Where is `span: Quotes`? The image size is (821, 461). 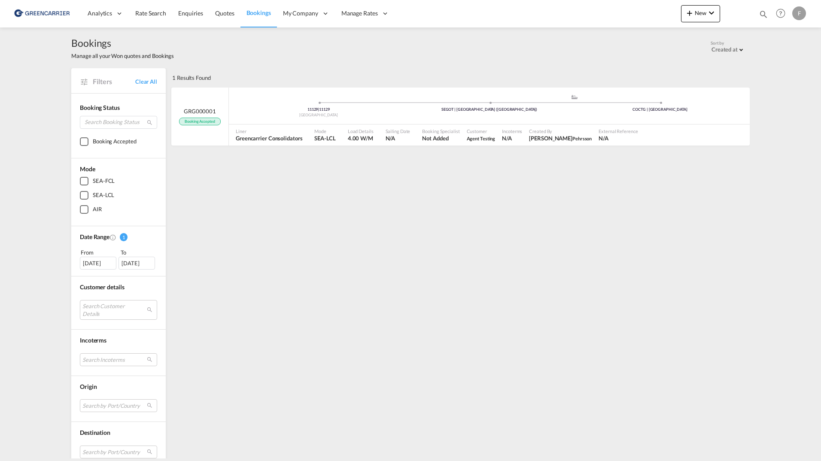
span: Quotes is located at coordinates (225, 13).